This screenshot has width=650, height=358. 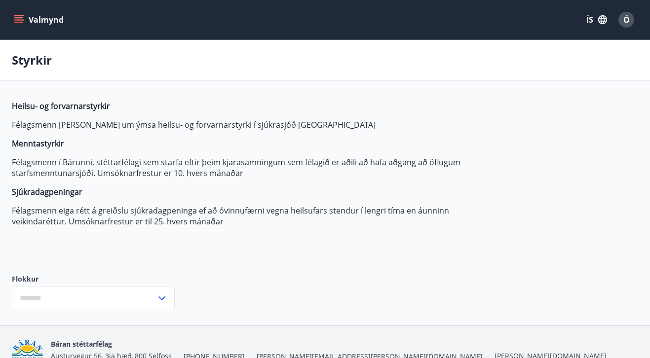 What do you see at coordinates (245, 216) in the screenshot?
I see `p: Félagsmenn eiga rétt á greiðslu sjúkradagpeninga ef að óvinnufærni vegna heilsufars stendur í len...` at bounding box center [245, 216].